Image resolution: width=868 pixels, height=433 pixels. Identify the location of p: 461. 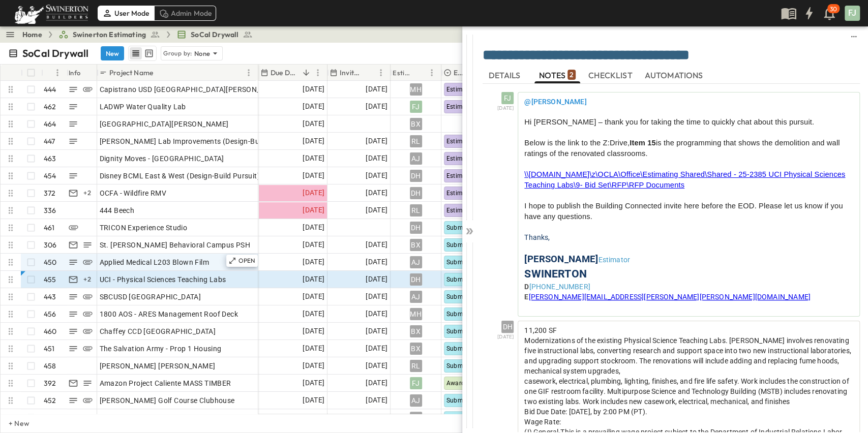
(49, 228).